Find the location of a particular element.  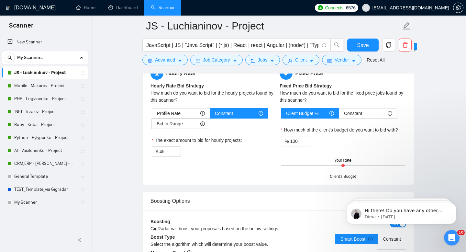

span: Profile Rate is located at coordinates (169, 113).